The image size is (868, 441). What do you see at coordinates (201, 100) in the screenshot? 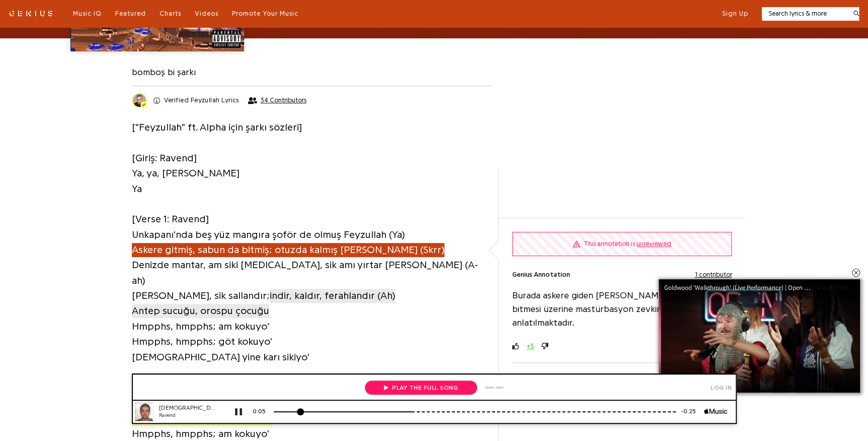
I see `h2: Feyzullah Lyrics` at bounding box center [201, 100].